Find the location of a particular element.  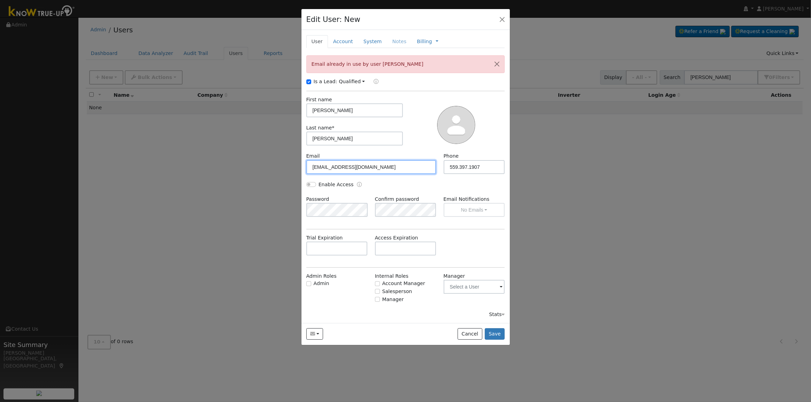

label: First name is located at coordinates (319, 100).